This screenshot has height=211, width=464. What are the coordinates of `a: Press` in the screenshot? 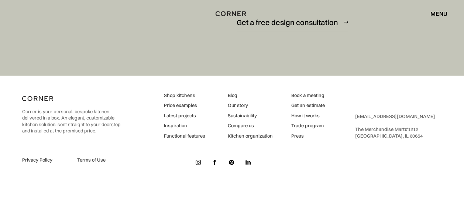 It's located at (308, 136).